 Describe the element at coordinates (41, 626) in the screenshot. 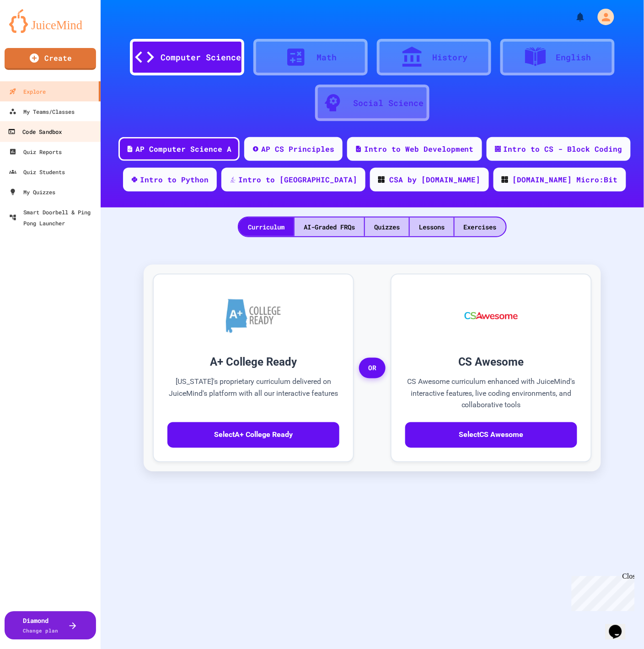

I see `div: Diamond` at that location.